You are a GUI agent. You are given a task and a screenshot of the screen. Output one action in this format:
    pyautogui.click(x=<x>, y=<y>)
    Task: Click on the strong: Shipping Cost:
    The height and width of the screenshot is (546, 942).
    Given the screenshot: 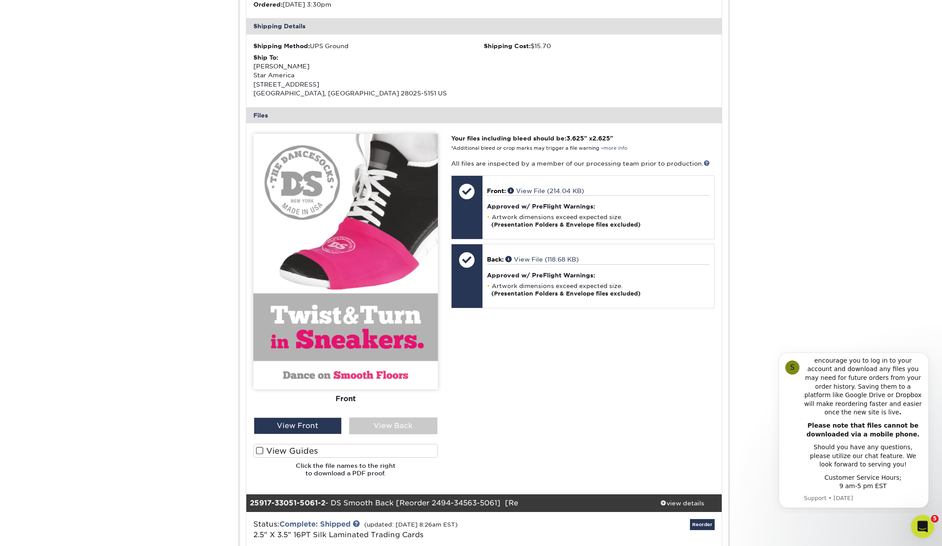 What is the action you would take?
    pyautogui.click(x=507, y=46)
    